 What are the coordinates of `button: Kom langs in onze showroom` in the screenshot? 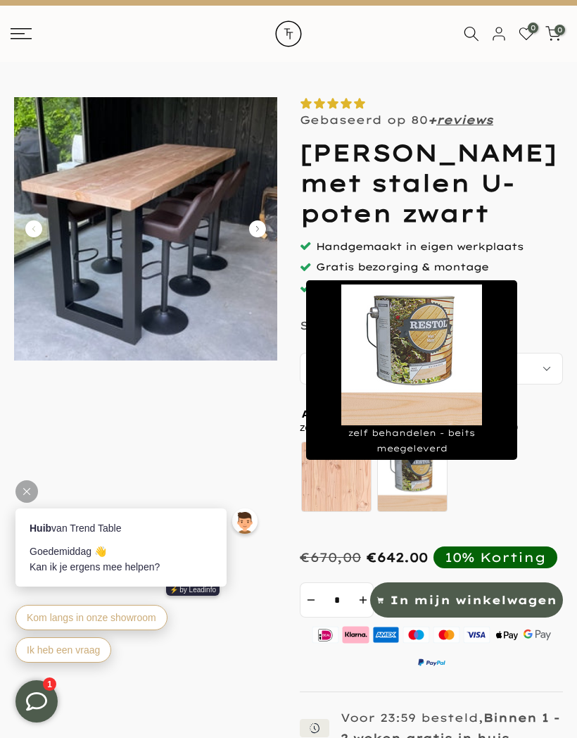 It's located at (90, 177).